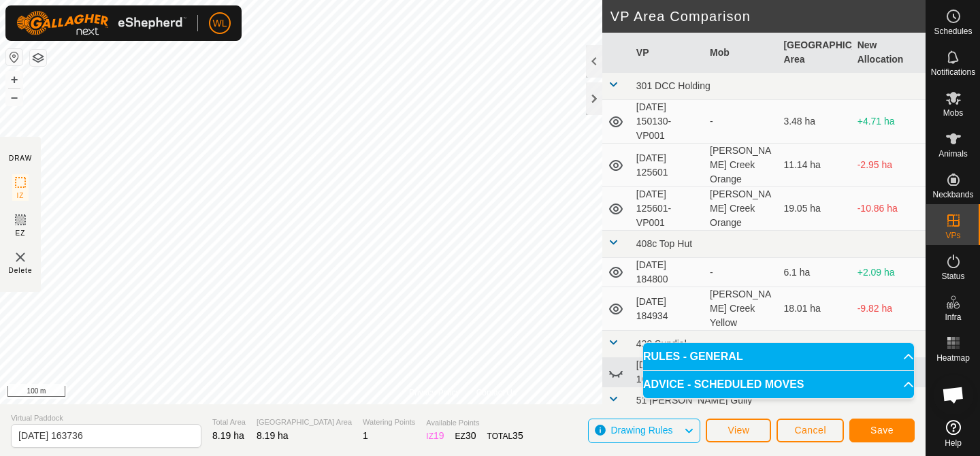 This screenshot has height=456, width=980. I want to click on button: Map Layers, so click(39, 58).